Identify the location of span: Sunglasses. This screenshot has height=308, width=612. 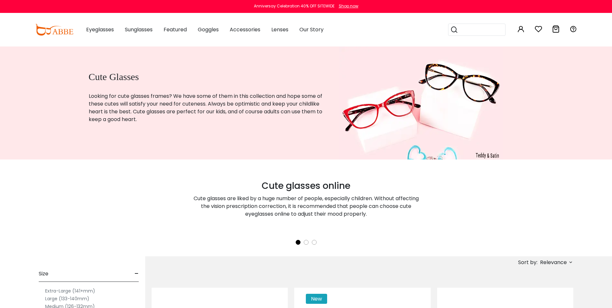
(139, 29).